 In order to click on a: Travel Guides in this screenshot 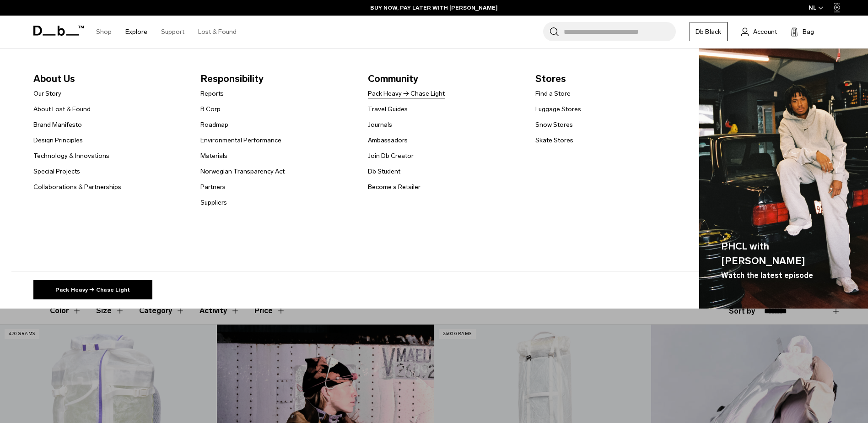, I will do `click(388, 109)`.